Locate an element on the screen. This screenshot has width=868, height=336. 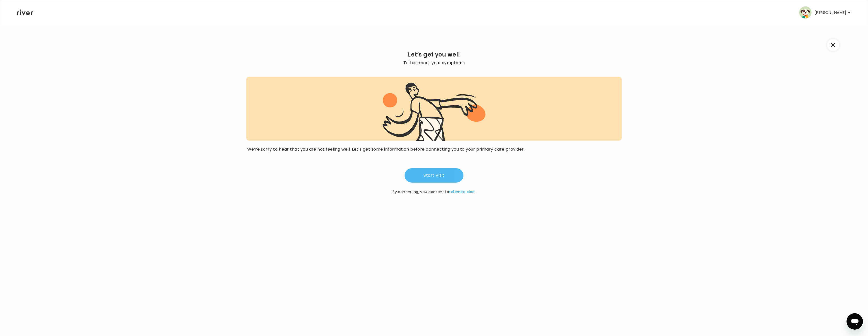
button: Start Visit is located at coordinates (434, 175).